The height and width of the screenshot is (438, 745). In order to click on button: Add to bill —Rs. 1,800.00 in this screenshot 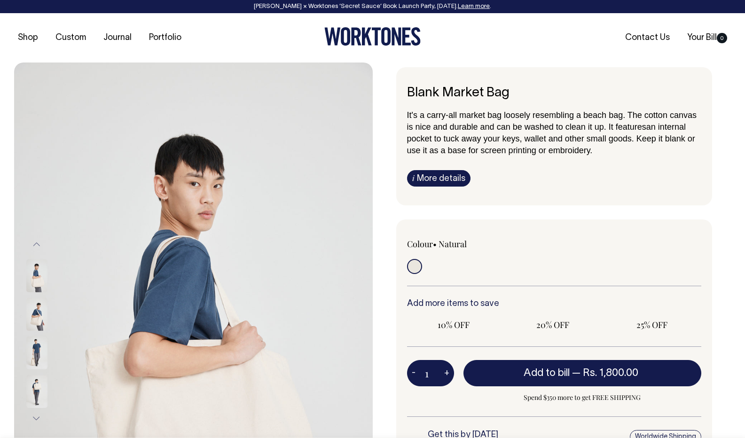, I will do `click(583, 373)`.